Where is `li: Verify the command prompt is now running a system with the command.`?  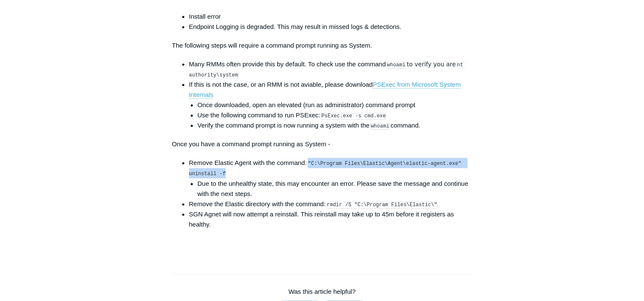
li: Verify the command prompt is now running a system with the command. is located at coordinates (335, 126).